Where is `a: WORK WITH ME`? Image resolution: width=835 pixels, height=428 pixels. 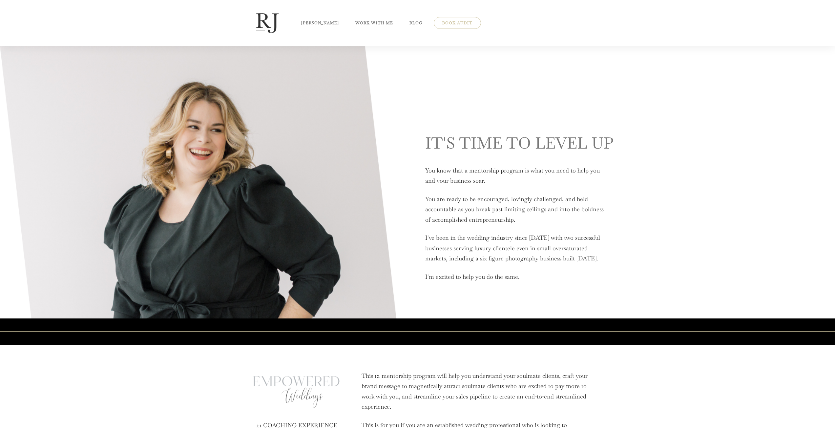
a: WORK WITH ME is located at coordinates (374, 23).